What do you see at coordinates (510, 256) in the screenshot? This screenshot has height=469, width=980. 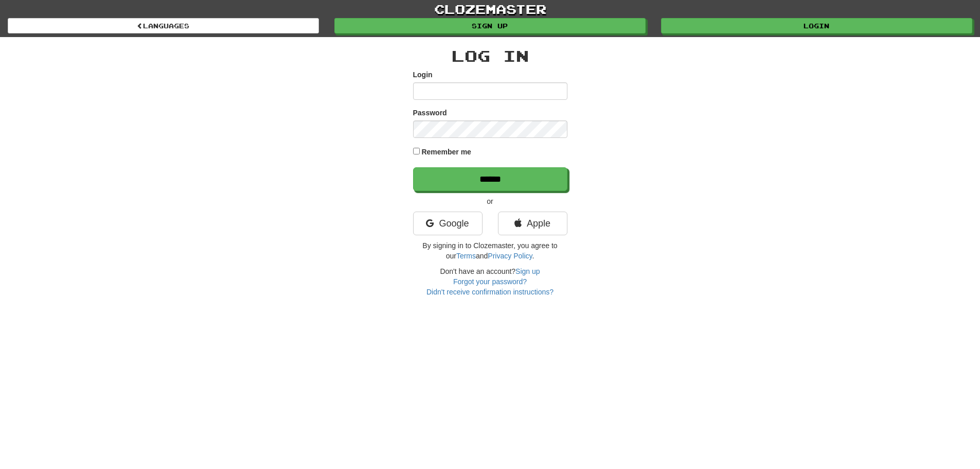 I see `a: Privacy Policy` at bounding box center [510, 256].